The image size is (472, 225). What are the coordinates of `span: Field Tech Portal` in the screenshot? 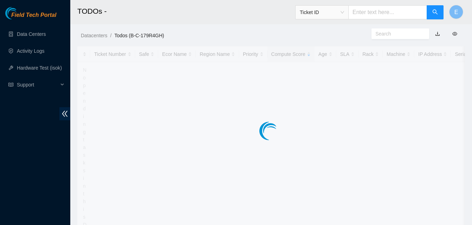 It's located at (34, 15).